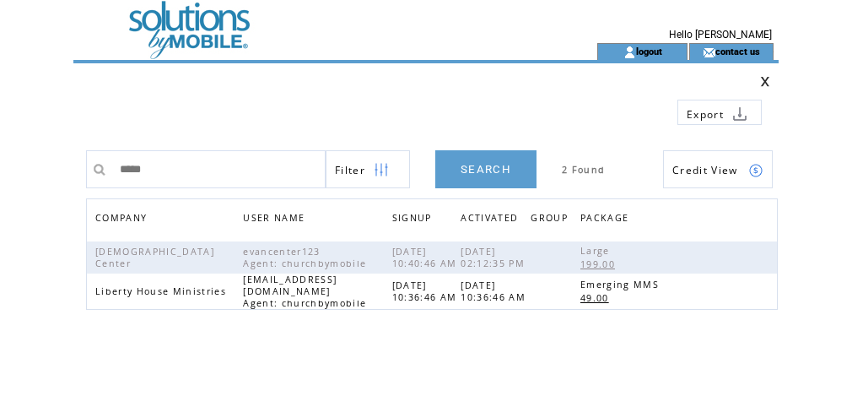 This screenshot has height=407, width=852. What do you see at coordinates (718, 169) in the screenshot?
I see `a: Credit View` at bounding box center [718, 169].